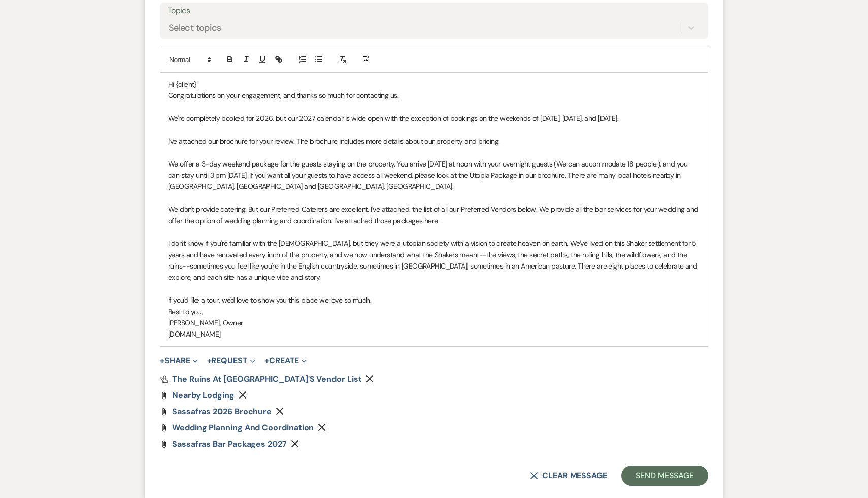 This screenshot has width=868, height=498. Describe the element at coordinates (568, 476) in the screenshot. I see `button: Clear message` at that location.